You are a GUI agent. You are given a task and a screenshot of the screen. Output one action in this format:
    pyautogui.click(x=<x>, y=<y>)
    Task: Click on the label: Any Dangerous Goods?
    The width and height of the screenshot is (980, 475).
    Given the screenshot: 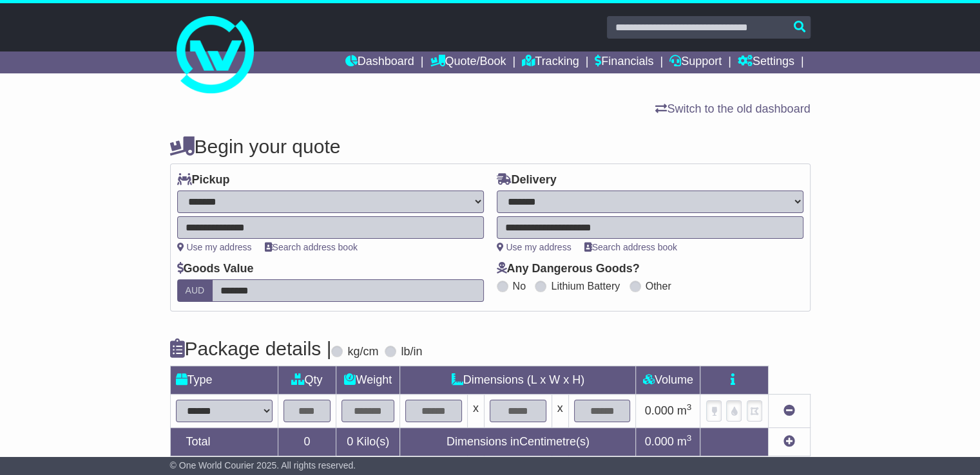 What is the action you would take?
    pyautogui.click(x=568, y=270)
    